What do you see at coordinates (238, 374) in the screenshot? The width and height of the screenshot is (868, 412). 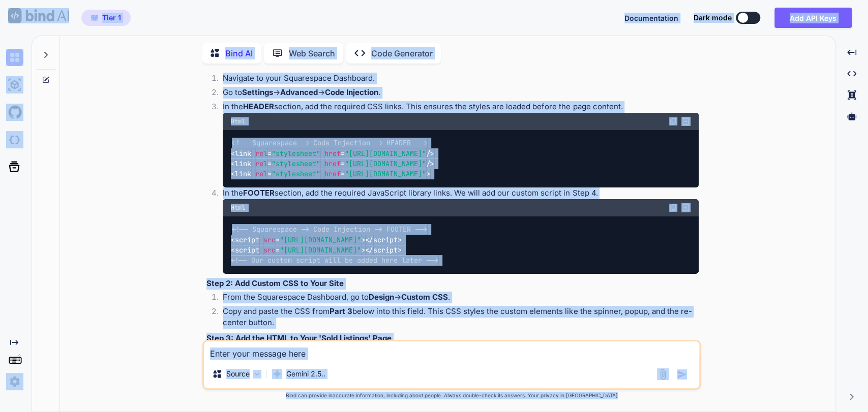 I see `p: Source` at bounding box center [238, 374].